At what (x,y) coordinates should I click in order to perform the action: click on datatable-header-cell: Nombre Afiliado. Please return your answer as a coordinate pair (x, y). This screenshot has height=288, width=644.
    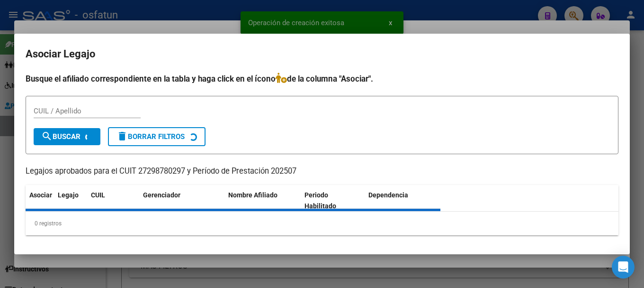
    Looking at the image, I should click on (262, 200).